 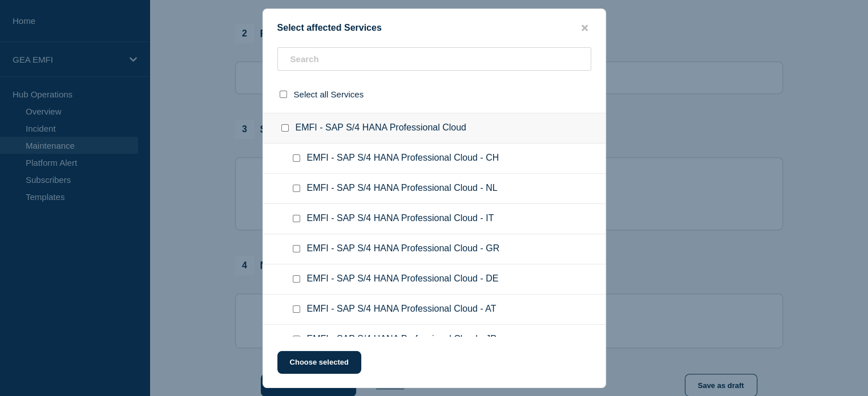 I want to click on input: EMFI - SAP S/4 HANA Professional Cloud checkbox, so click(x=285, y=128).